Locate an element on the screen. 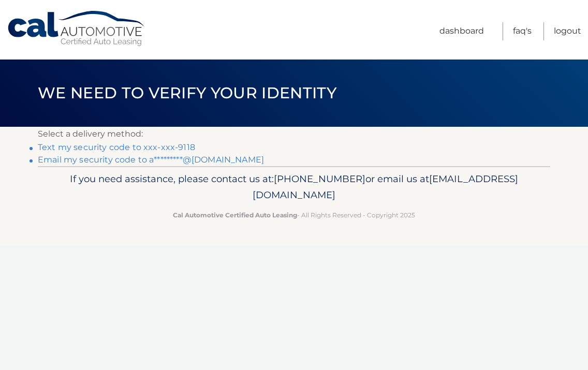 Image resolution: width=588 pixels, height=370 pixels. a: Cal Automotive is located at coordinates (77, 29).